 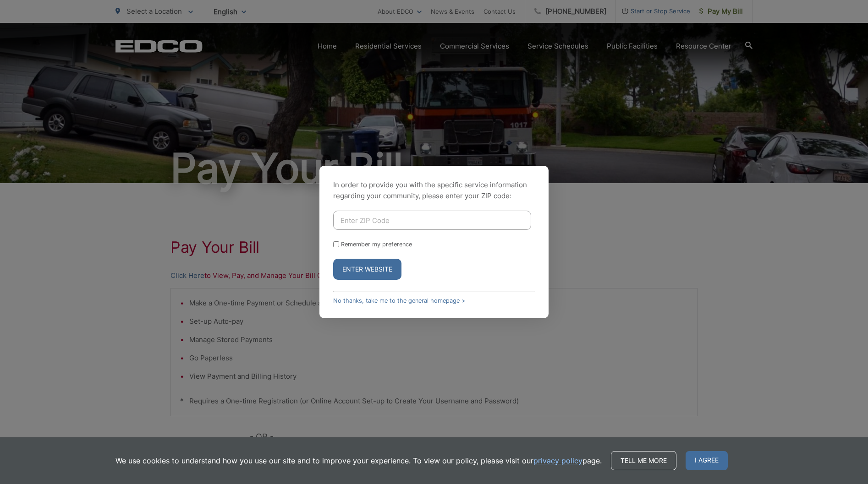 What do you see at coordinates (376, 244) in the screenshot?
I see `label: Remember my preference` at bounding box center [376, 244].